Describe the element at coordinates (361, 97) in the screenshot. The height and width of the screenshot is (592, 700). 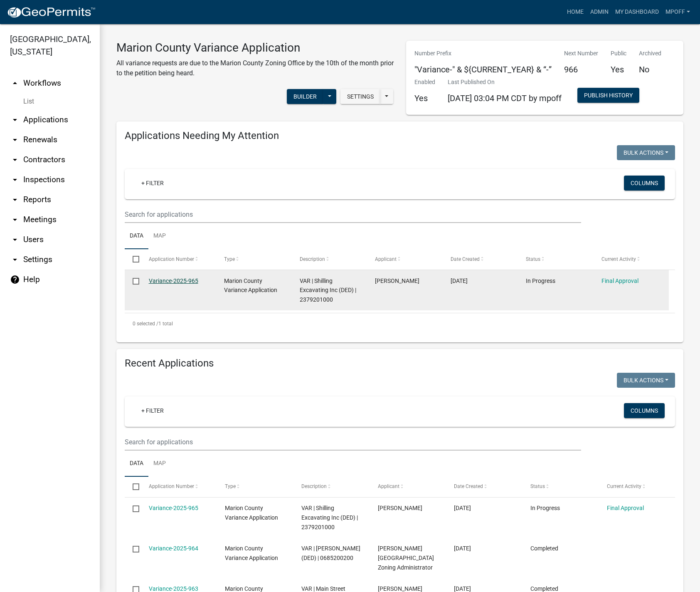
I see `button: Settings` at that location.